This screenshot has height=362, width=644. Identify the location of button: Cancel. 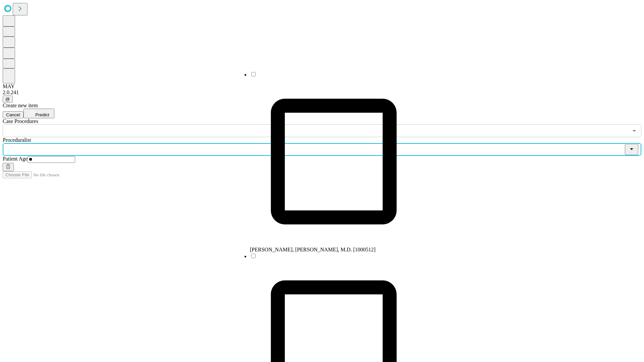
(13, 115).